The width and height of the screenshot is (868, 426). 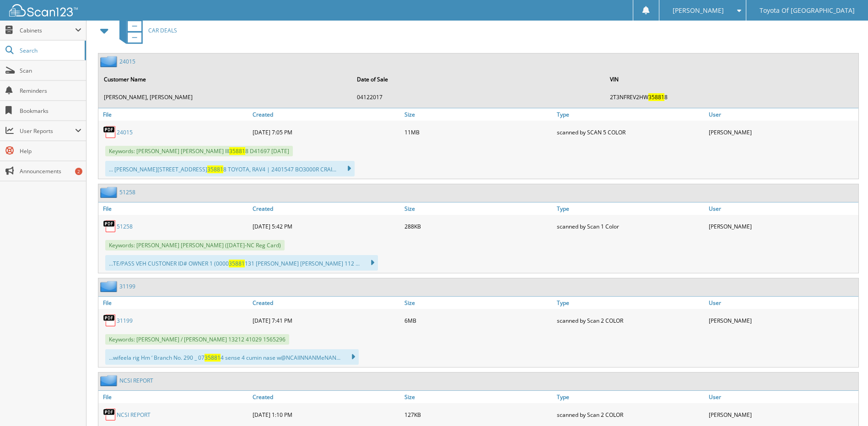 I want to click on span: Announcements, so click(x=50, y=171).